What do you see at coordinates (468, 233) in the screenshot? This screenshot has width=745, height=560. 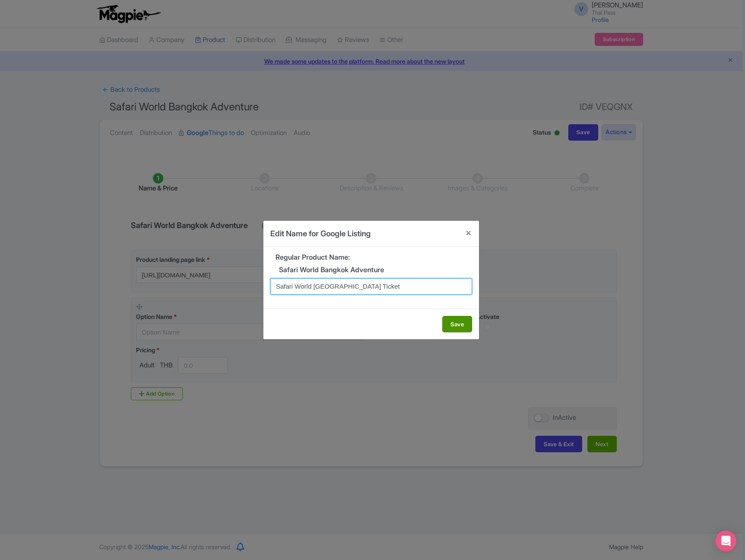 I see `button: Close` at bounding box center [468, 233].